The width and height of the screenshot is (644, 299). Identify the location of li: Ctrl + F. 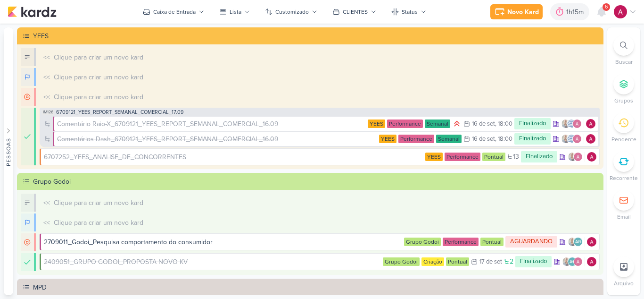
(624, 50).